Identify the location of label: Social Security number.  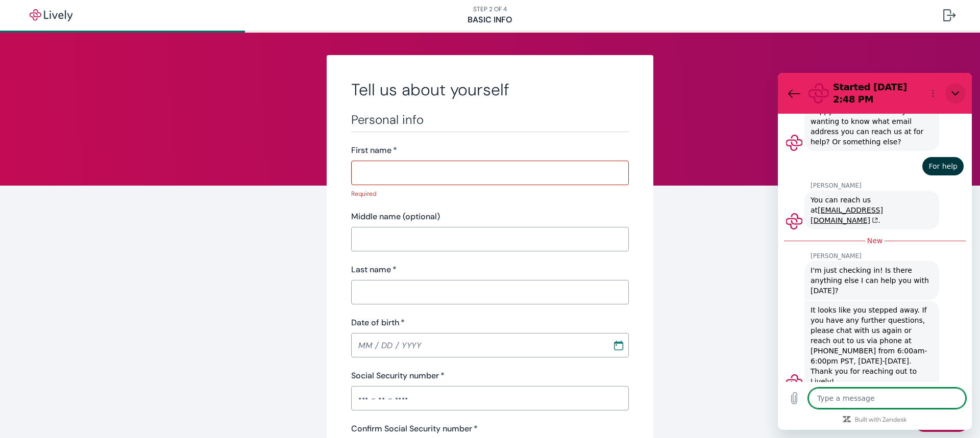
(398, 376).